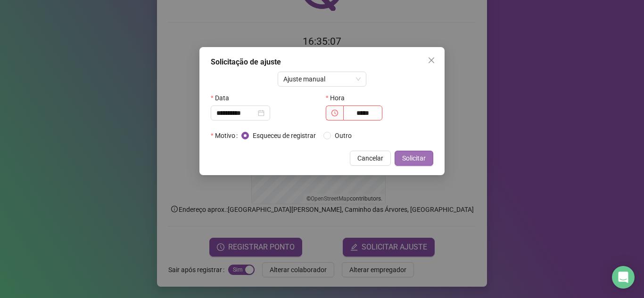 Image resolution: width=644 pixels, height=298 pixels. Describe the element at coordinates (370, 158) in the screenshot. I see `button: Cancelar` at that location.